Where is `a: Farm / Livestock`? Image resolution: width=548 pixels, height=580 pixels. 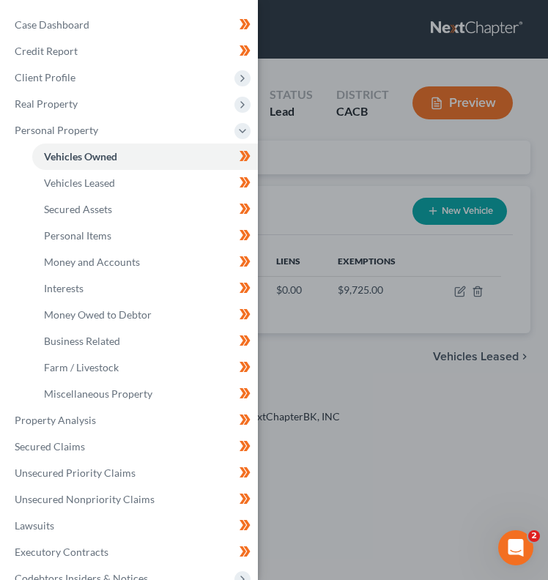 a: Farm / Livestock is located at coordinates (145, 368).